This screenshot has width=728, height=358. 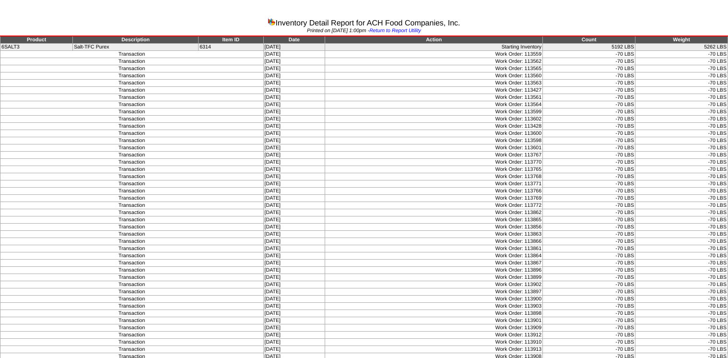 What do you see at coordinates (434, 205) in the screenshot?
I see `td: Work Order: 113772` at bounding box center [434, 205].